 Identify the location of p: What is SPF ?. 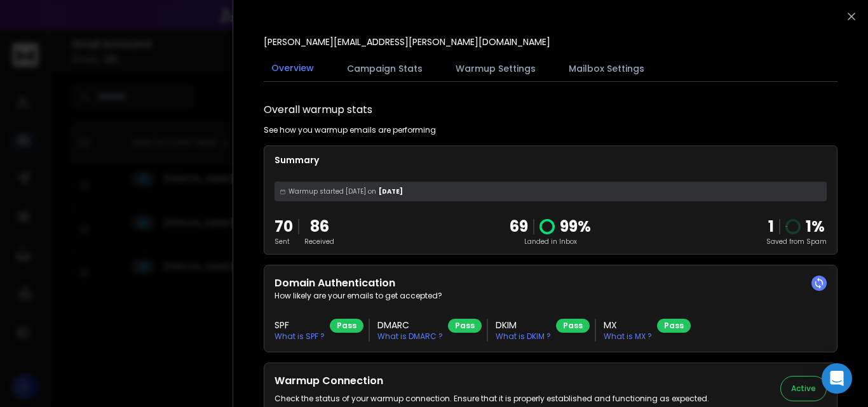
(299, 336).